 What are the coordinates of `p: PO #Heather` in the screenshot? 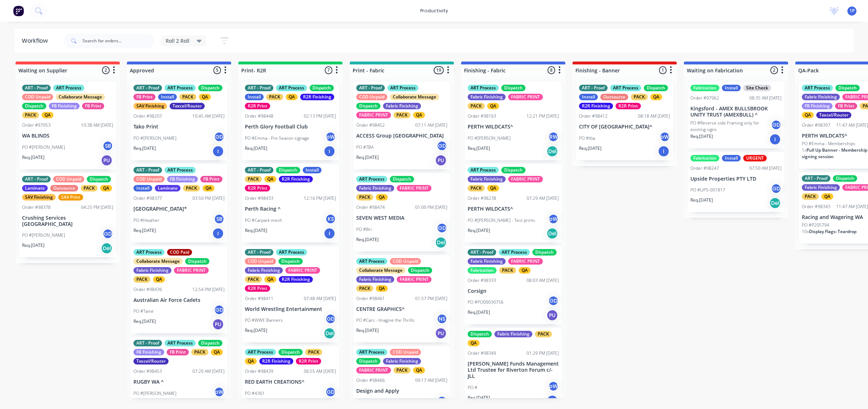 It's located at (146, 220).